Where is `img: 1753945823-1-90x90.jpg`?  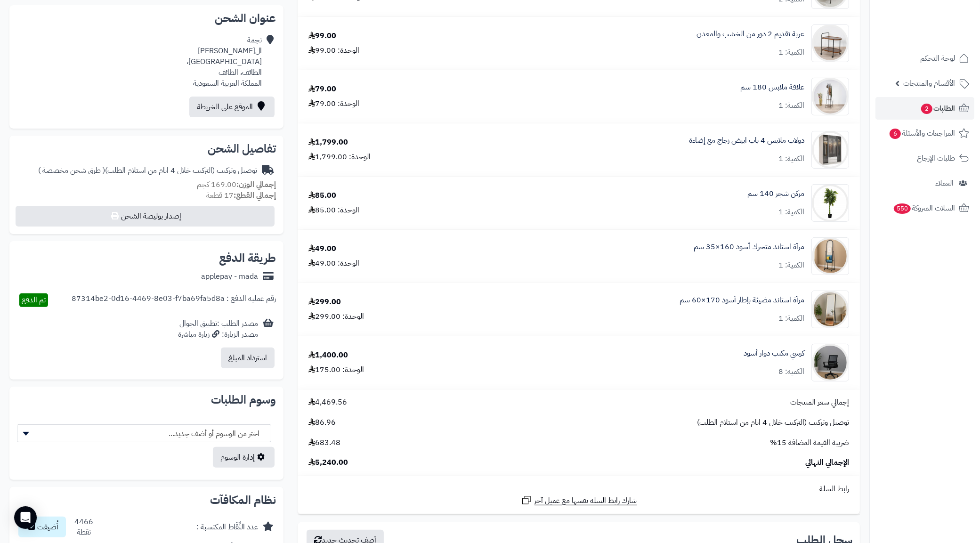 img: 1753945823-1-90x90.jpg is located at coordinates (830, 363).